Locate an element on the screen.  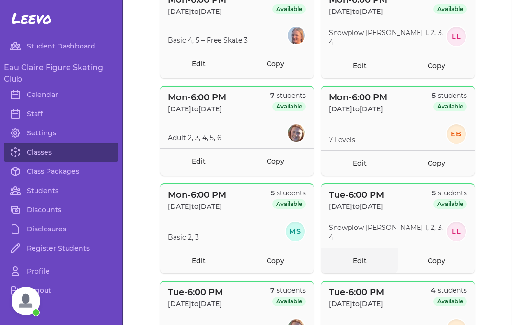
p: Adult 2, 3, 4, 5, 6 is located at coordinates (195, 138).